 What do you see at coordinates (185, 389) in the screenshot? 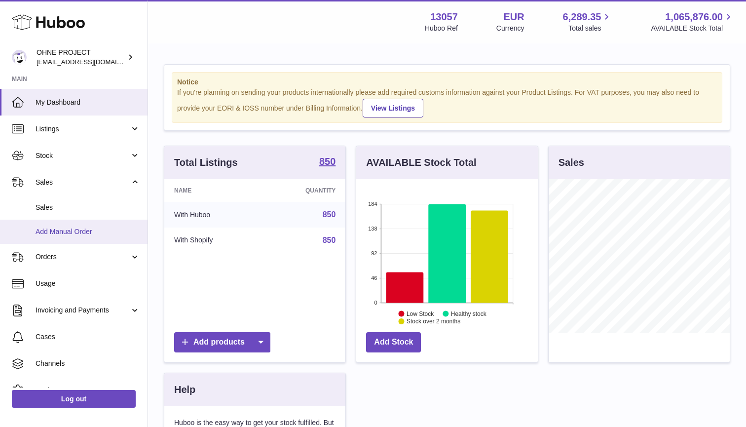
I see `h3: Help` at bounding box center [185, 389].